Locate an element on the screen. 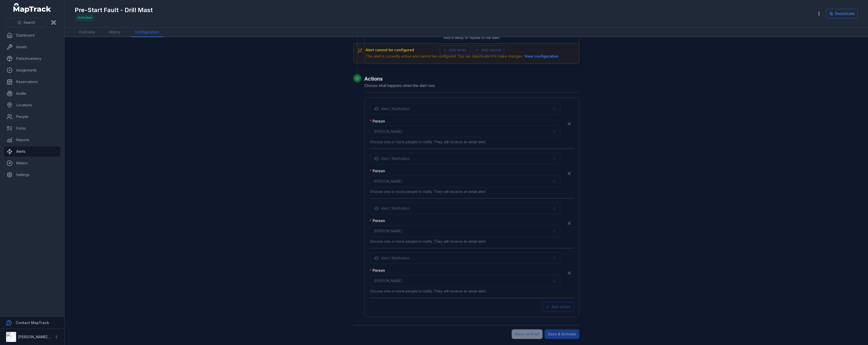  a: Forms is located at coordinates (32, 128).